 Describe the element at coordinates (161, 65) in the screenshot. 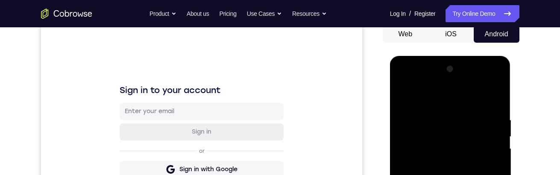

I see `h1: Sign in to your account` at that location.